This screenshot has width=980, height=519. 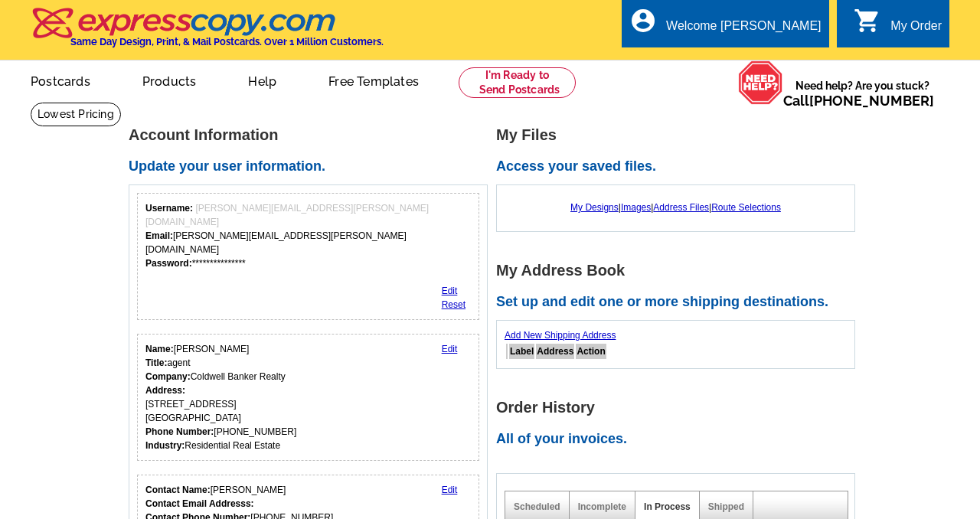 What do you see at coordinates (169, 264) in the screenshot?
I see `strong: Password:` at bounding box center [169, 264].